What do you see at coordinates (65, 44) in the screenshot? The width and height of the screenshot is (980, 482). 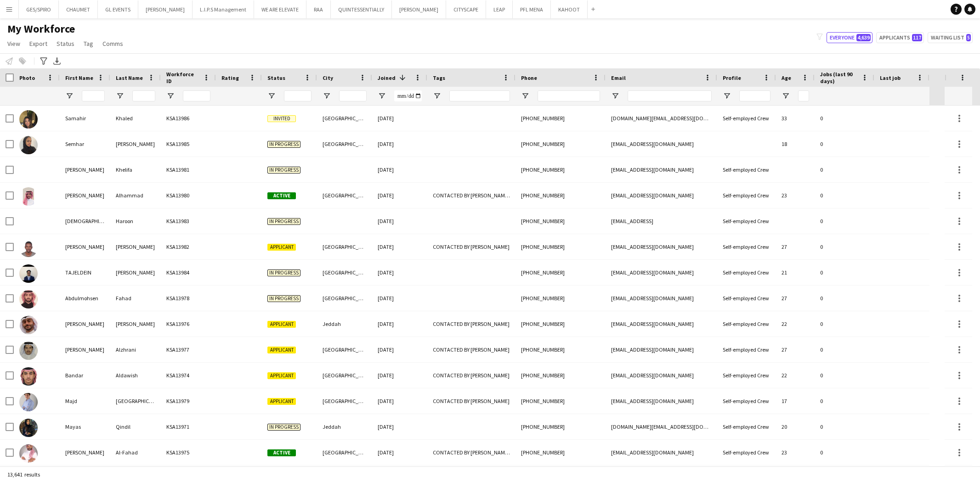 I see `a: Status` at bounding box center [65, 44].